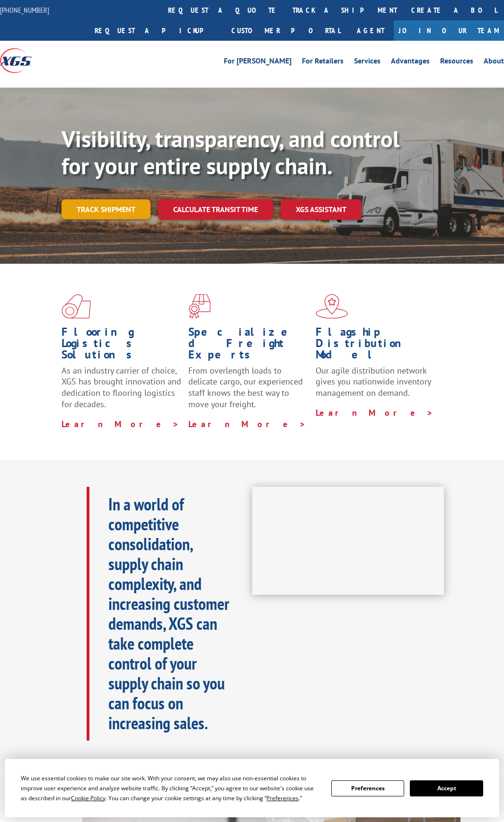 This screenshot has width=504, height=822. What do you see at coordinates (248, 392) in the screenshot?
I see `p: From overlength loads to delicate cargo, our experienced staff knows the best way to move your fr...` at bounding box center [248, 392].